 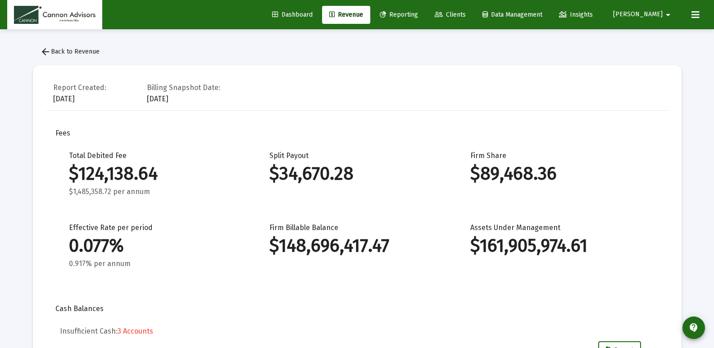 I want to click on mat-icon: arrow_back, so click(x=45, y=52).